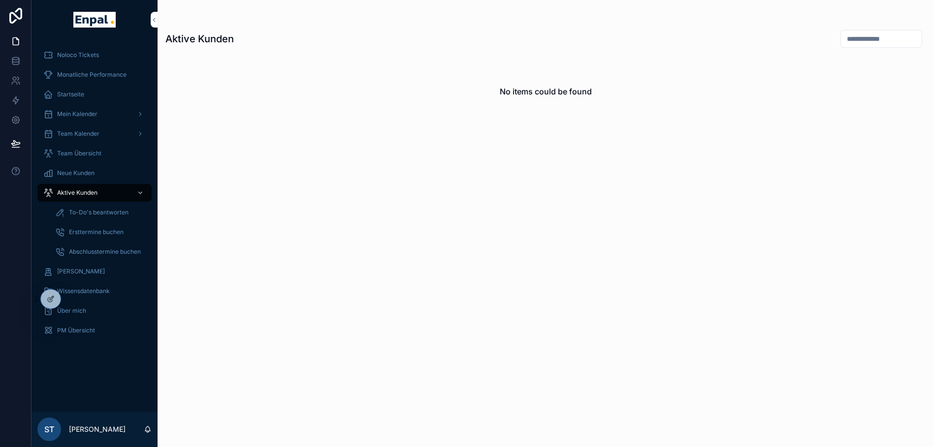 The height and width of the screenshot is (447, 934). I want to click on span: Startseite, so click(70, 95).